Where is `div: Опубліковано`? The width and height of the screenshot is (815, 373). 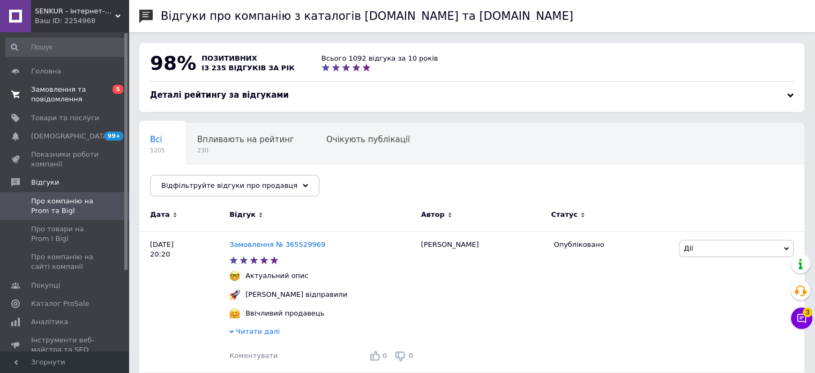 div: Опубліковано is located at coordinates (612, 244).